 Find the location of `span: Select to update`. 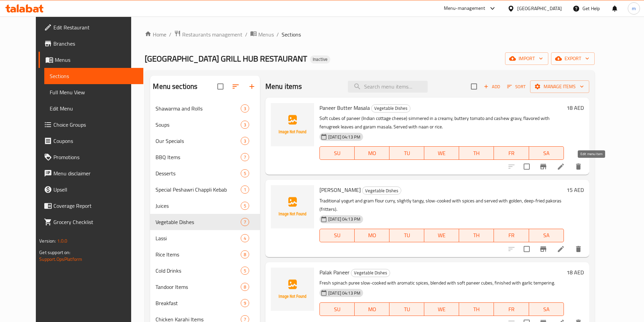

span: Select to update is located at coordinates (527, 249).